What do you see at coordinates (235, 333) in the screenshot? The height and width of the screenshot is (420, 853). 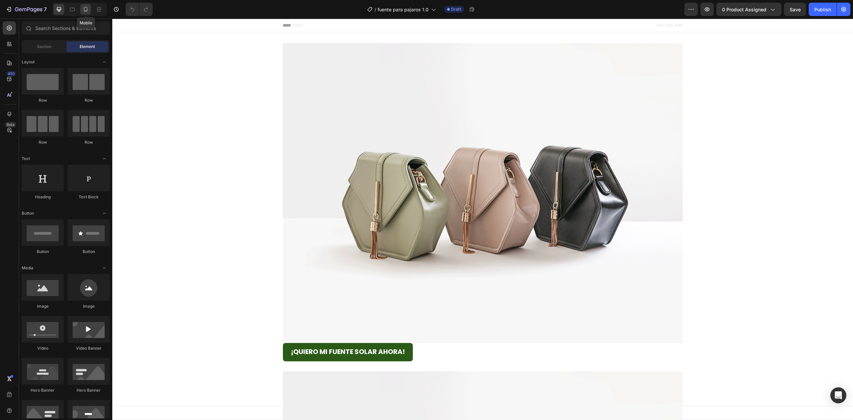 I see `strong: ¡QUIERO MI FUENTE SOLAR AHORA!` at bounding box center [235, 333].